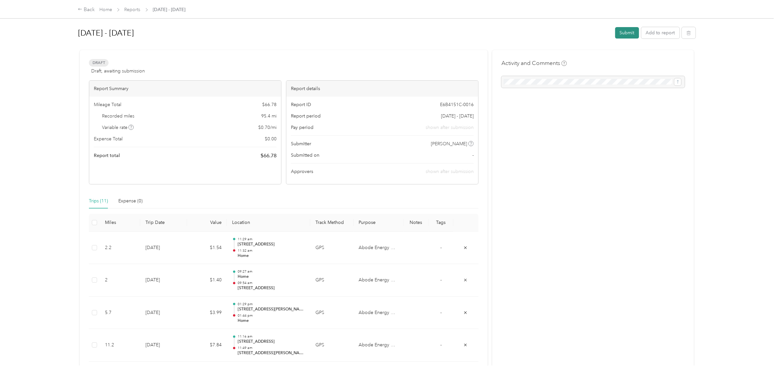 The height and width of the screenshot is (377, 777). I want to click on td: 2, so click(120, 281).